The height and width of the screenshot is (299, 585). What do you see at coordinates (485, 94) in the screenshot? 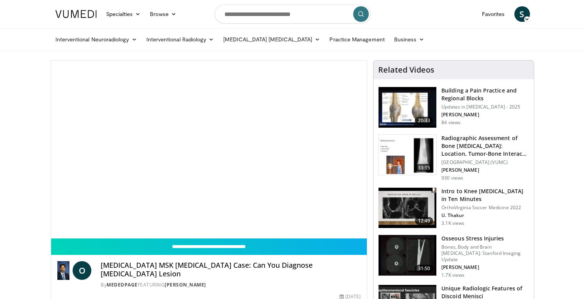
I see `h3: Building a Pain Practice and Regional Blocks` at bounding box center [485, 94].